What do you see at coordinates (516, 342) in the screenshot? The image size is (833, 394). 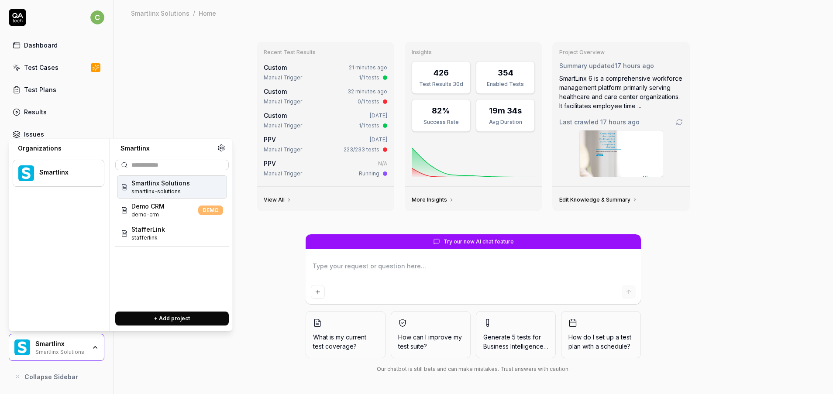 I see `span: Generate 5 tests for` at bounding box center [516, 342].